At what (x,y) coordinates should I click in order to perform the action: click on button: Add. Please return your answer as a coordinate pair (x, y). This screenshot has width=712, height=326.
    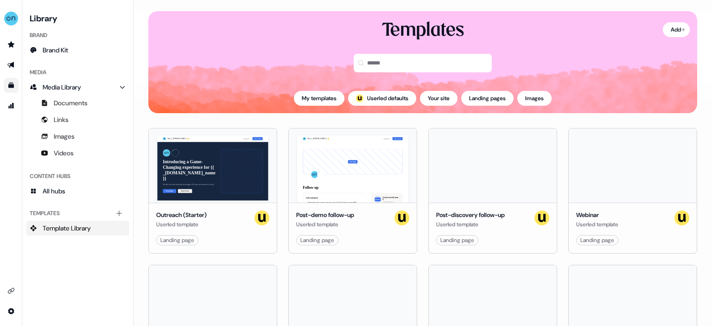
    Looking at the image, I should click on (676, 30).